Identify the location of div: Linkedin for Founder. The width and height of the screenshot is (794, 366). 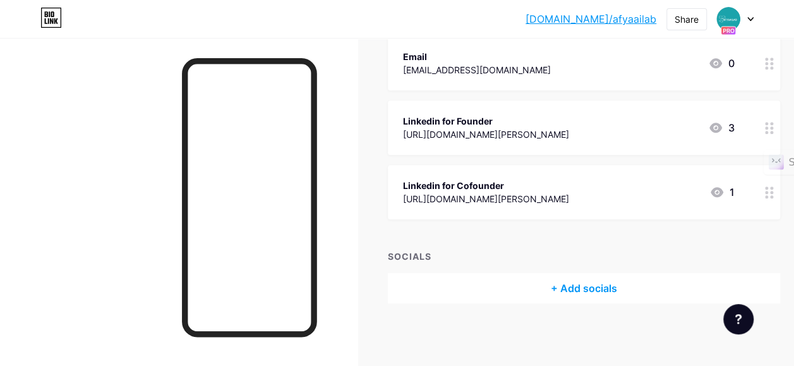
(486, 121).